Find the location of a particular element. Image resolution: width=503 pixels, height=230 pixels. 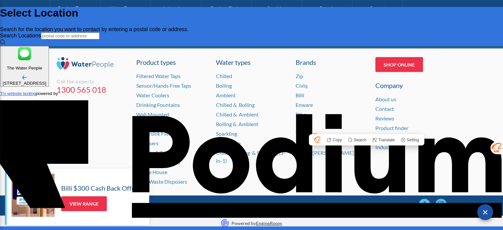

input: postal code or address is located at coordinates (70, 36).